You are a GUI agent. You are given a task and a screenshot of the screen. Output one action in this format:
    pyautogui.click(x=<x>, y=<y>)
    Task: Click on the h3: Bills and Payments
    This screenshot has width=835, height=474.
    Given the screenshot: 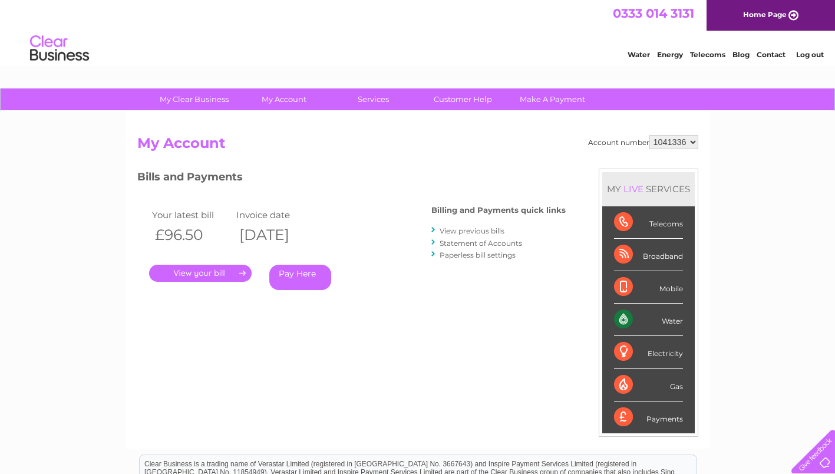 What is the action you would take?
    pyautogui.click(x=351, y=178)
    